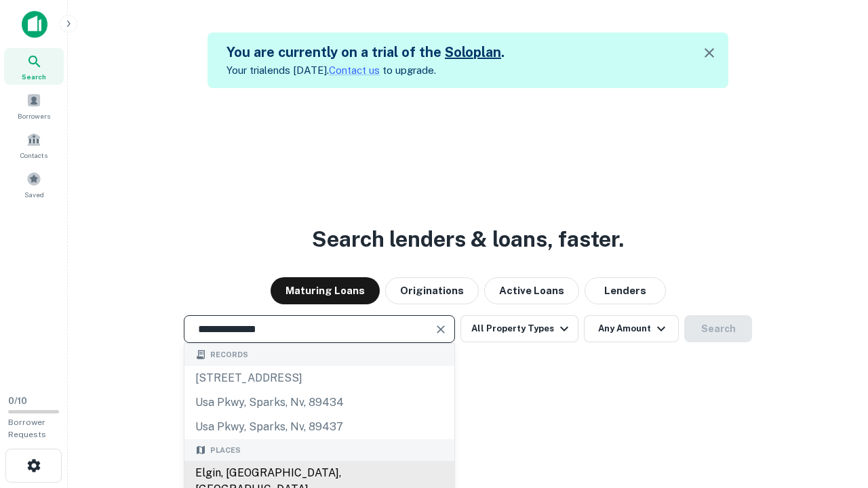 The width and height of the screenshot is (868, 488). Describe the element at coordinates (34, 146) in the screenshot. I see `div: Contacts` at that location.